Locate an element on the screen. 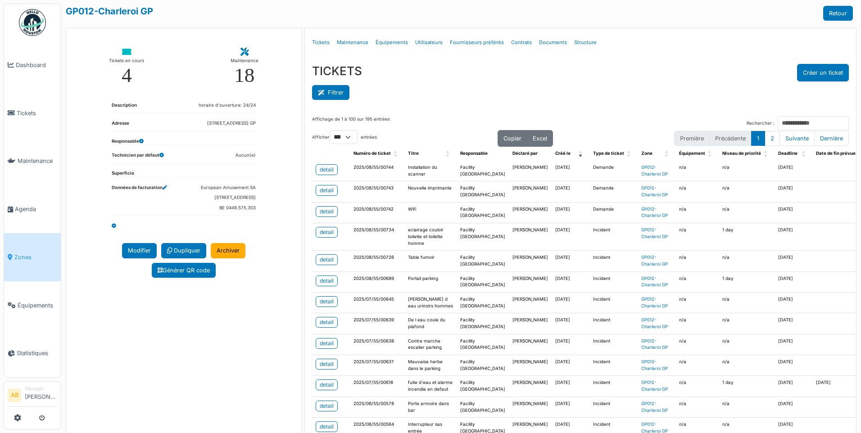  td: 2025/08/55/00743 is located at coordinates (377, 192).